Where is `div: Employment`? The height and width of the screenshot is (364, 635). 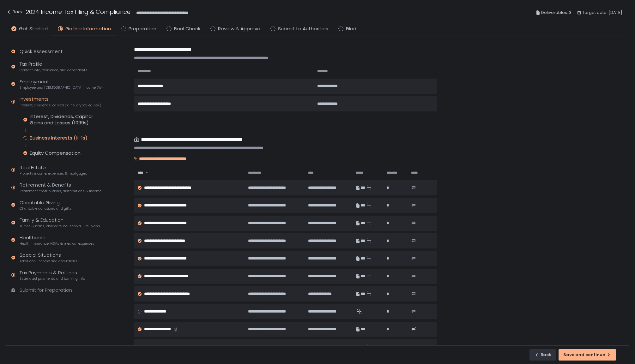 div: Employment is located at coordinates (61, 84).